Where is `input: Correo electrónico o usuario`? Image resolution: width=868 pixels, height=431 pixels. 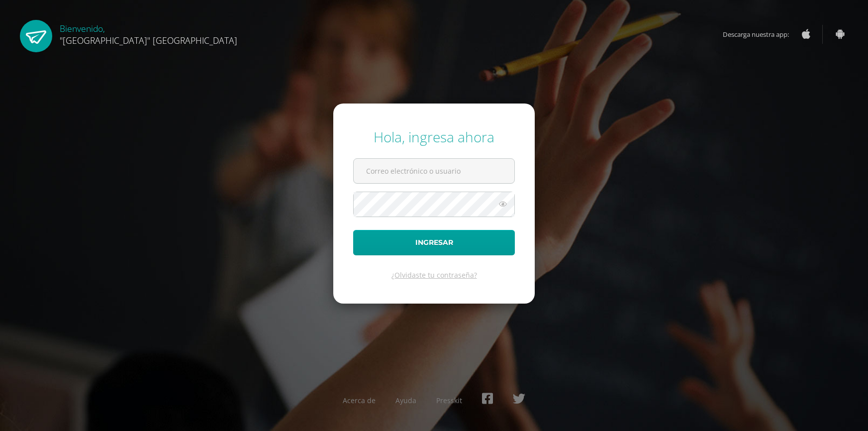
input: Correo electrónico o usuario is located at coordinates (434, 171).